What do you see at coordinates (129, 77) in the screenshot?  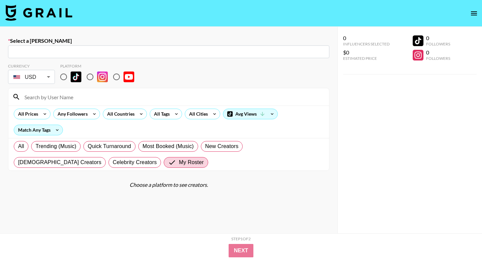 I see `img: YouTube` at bounding box center [129, 77].